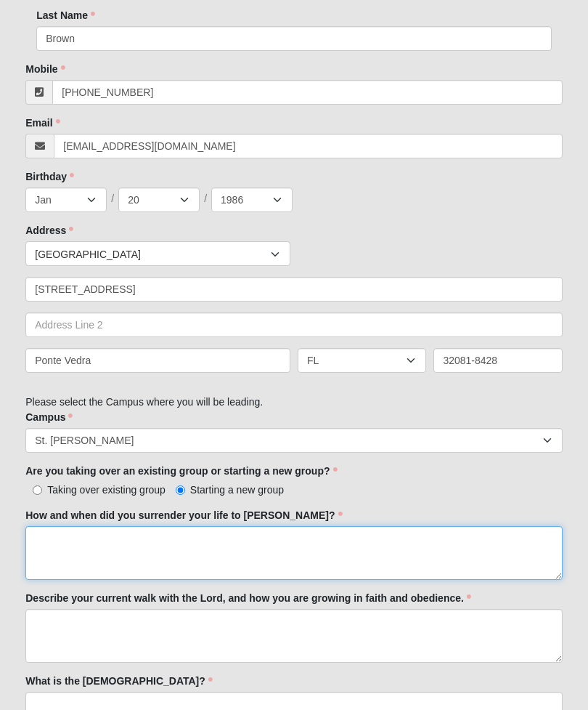 The image size is (588, 710). What do you see at coordinates (49, 176) in the screenshot?
I see `label: Birthday` at bounding box center [49, 176].